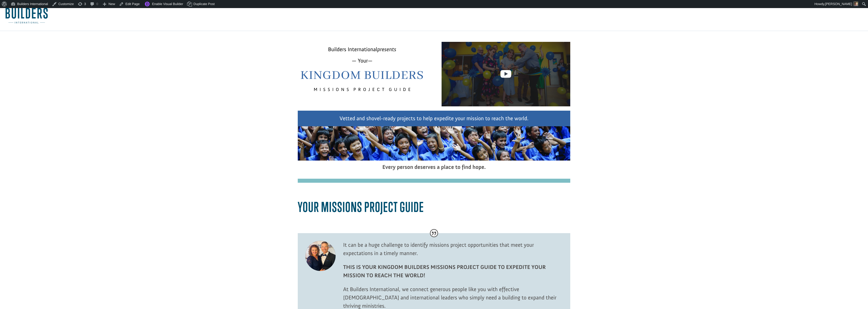 The image size is (868, 309). Describe the element at coordinates (362, 49) in the screenshot. I see `span: Builders International` at that location.